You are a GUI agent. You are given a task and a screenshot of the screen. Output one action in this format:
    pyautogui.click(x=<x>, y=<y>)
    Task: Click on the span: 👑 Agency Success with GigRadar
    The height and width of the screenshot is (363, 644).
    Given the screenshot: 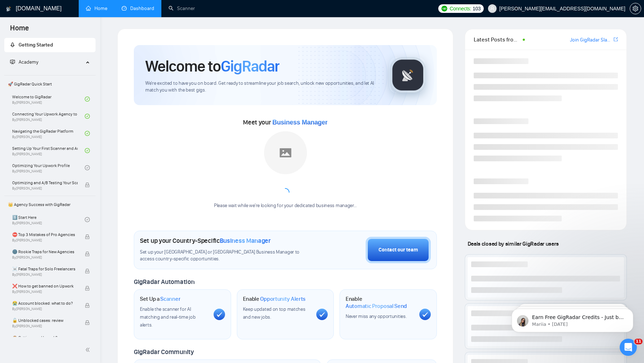 What is the action you would take?
    pyautogui.click(x=50, y=205)
    